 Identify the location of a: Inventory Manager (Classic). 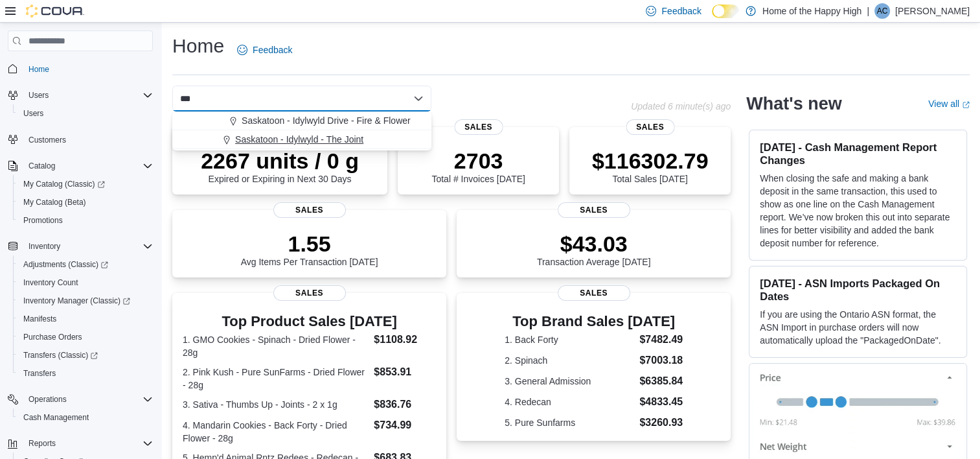
(85, 301).